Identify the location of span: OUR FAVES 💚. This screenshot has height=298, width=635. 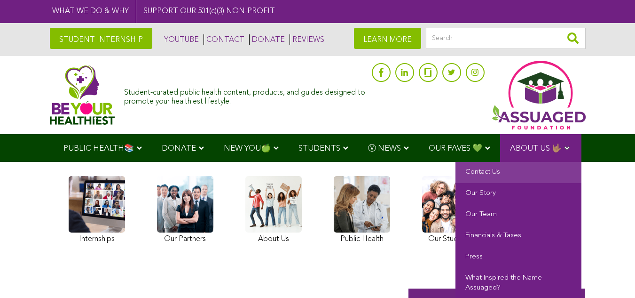
(456, 148).